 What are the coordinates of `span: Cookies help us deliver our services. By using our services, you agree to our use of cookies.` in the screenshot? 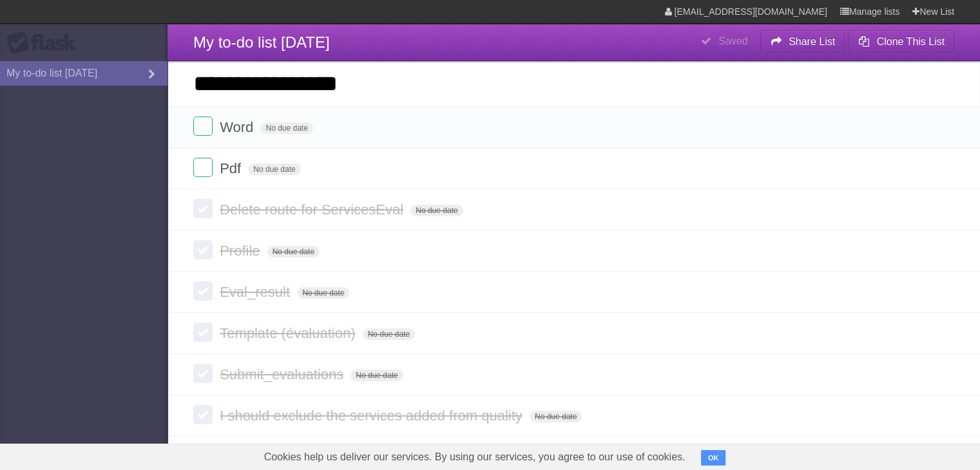 It's located at (475, 457).